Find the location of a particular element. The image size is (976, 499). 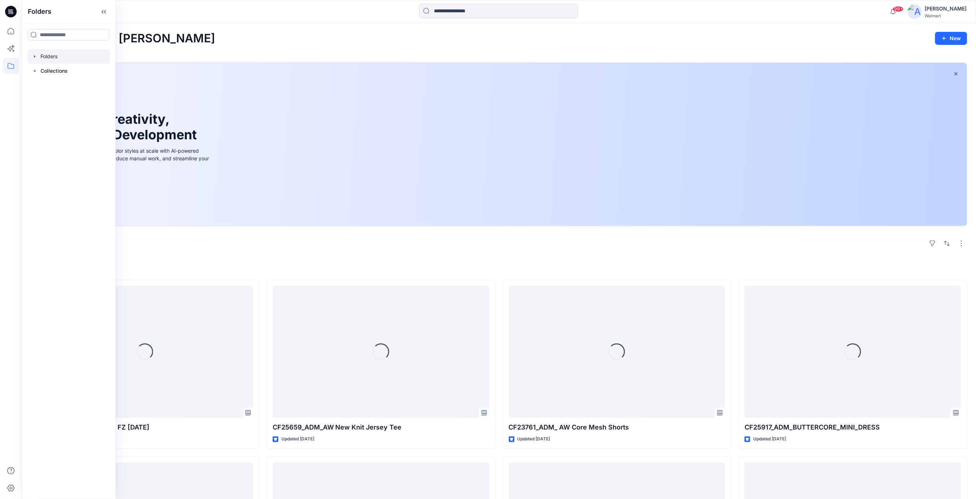

button: New is located at coordinates (951, 38).